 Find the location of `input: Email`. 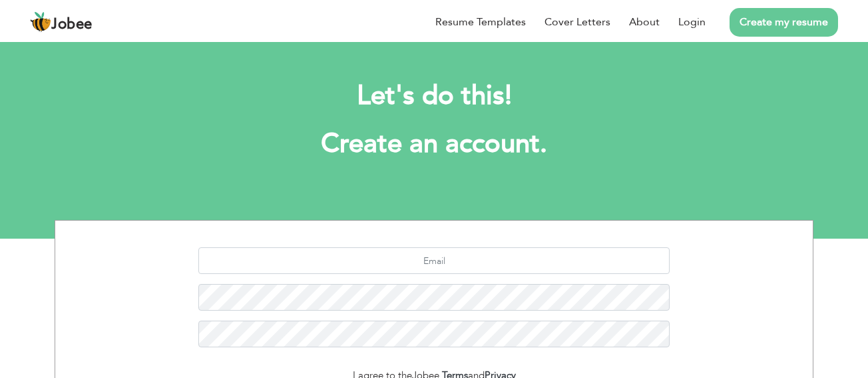

input: Email is located at coordinates (434, 260).